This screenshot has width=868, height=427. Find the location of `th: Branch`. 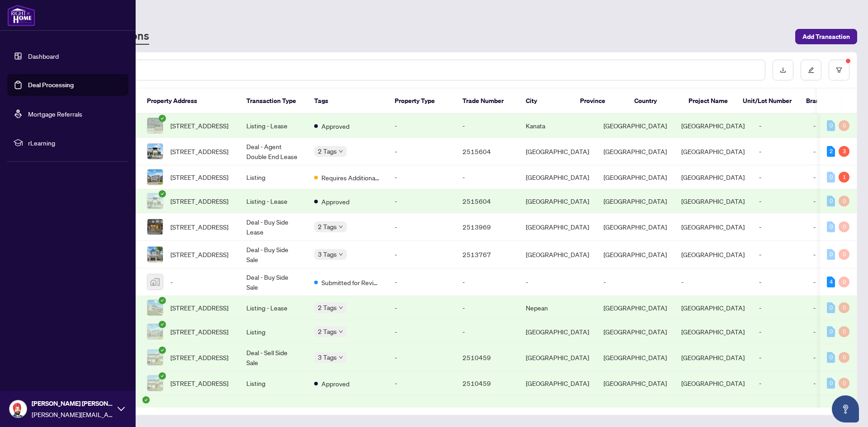

th: Branch is located at coordinates (832, 101).